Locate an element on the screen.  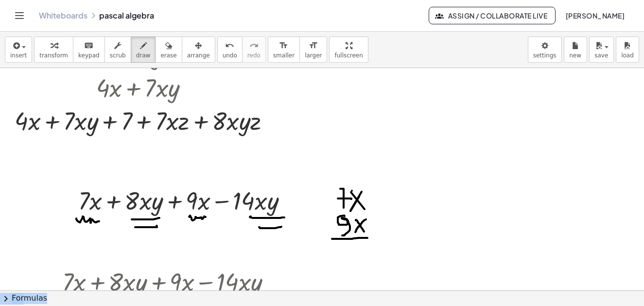
span: insert is located at coordinates (18, 55).